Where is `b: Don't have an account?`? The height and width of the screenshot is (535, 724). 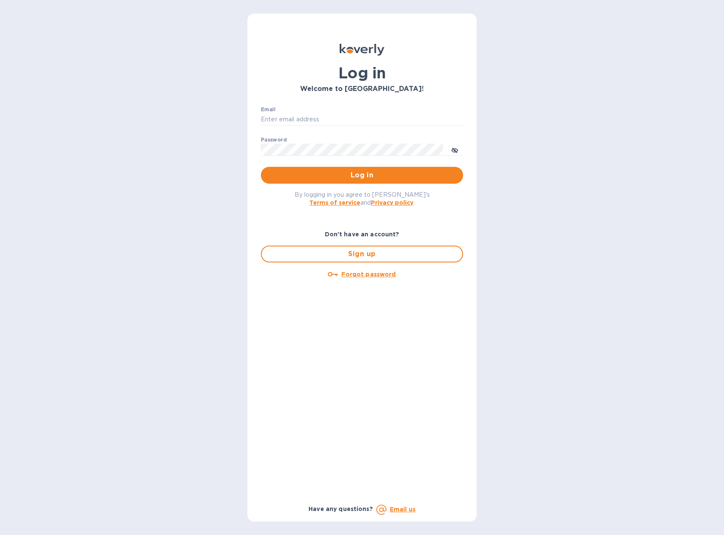 b: Don't have an account? is located at coordinates (362, 234).